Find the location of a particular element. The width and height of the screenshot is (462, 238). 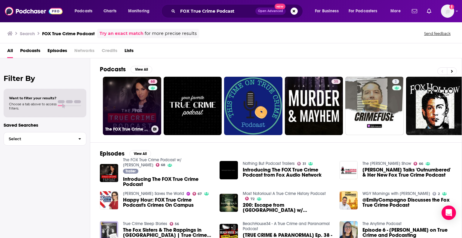

a: 67 is located at coordinates (197, 194).